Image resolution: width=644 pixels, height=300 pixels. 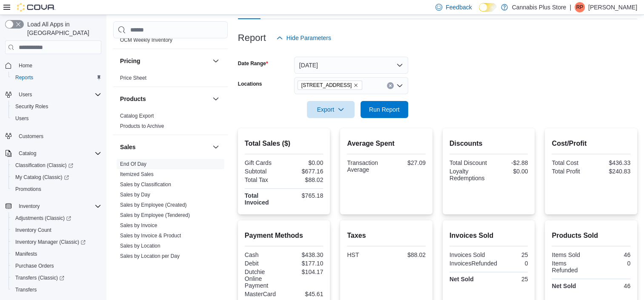 I want to click on button: Sales, so click(x=216, y=147).